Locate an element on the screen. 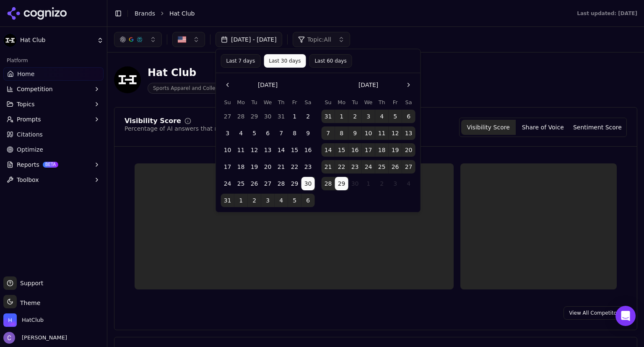  button: Thursday, September 25th, 2025, selected is located at coordinates (382, 167).